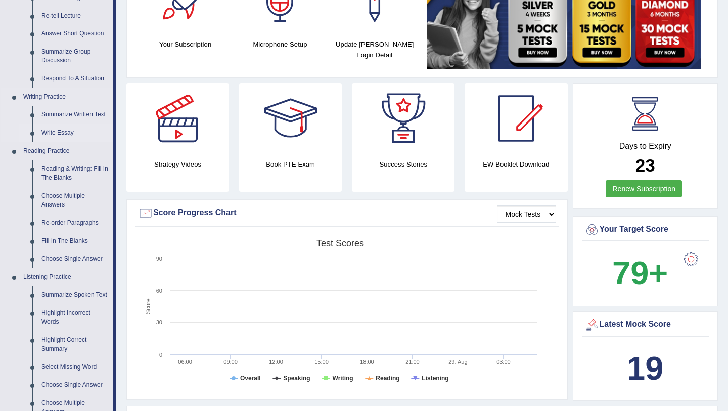 The width and height of the screenshot is (728, 411). I want to click on div: Your Target Score, so click(646, 230).